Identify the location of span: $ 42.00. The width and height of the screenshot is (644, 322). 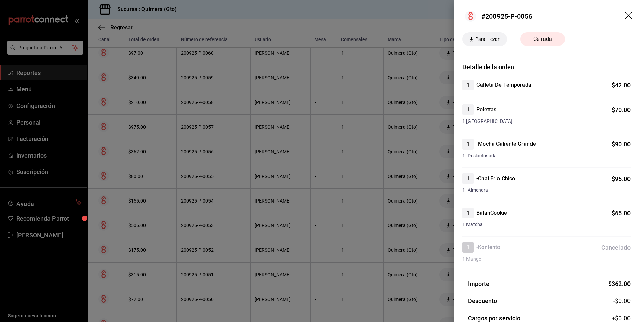
(622, 85).